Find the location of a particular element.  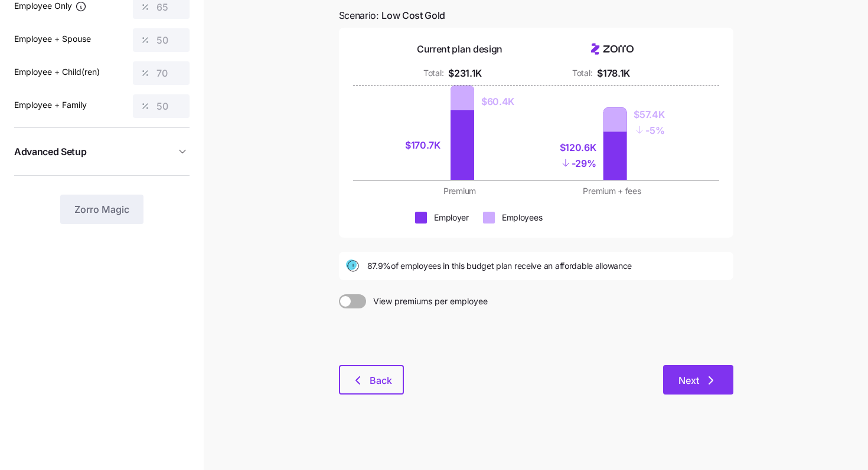

div: Employer is located at coordinates (451, 218).